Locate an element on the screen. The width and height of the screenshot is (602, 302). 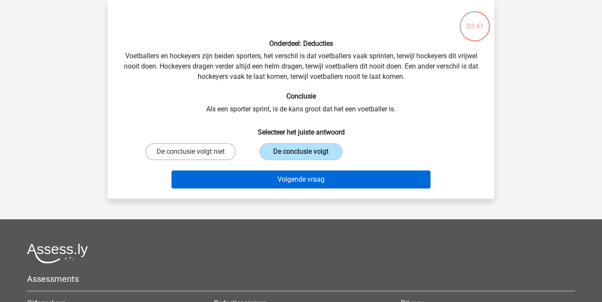
label: De conclusie volgt is located at coordinates (301, 152).